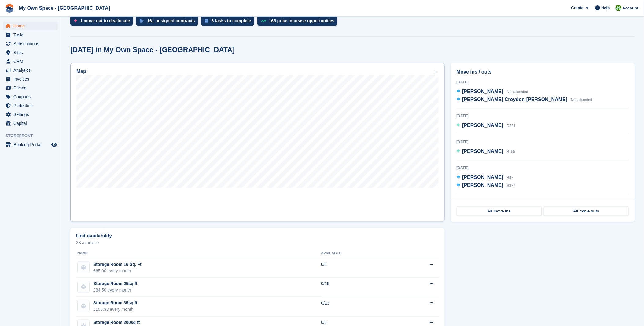  Describe the element at coordinates (168, 22) in the screenshot. I see `a: 161 unsigned contracts` at that location.